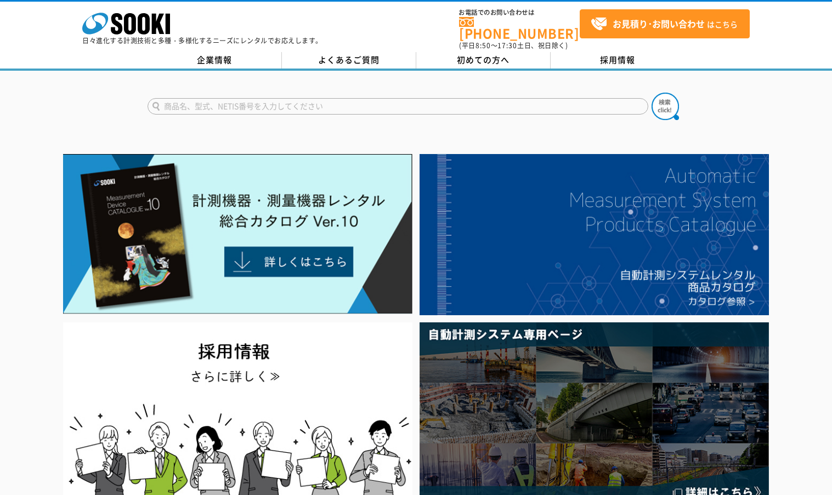 The height and width of the screenshot is (495, 832). I want to click on img: btn_search.png, so click(665, 106).